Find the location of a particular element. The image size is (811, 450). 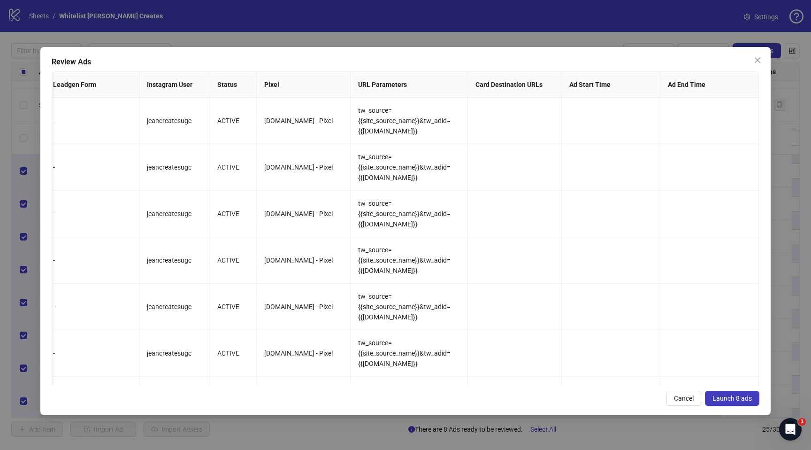

th: URL Parameters is located at coordinates (409, 84).